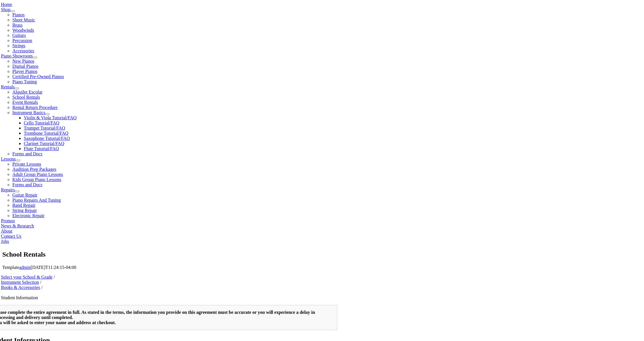 This screenshot has height=341, width=644. Describe the element at coordinates (37, 174) in the screenshot. I see `a: Adult Group Piano Lessons` at that location.